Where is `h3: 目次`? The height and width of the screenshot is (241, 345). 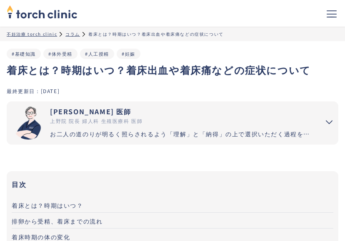
h3: 目次 is located at coordinates (172, 184).